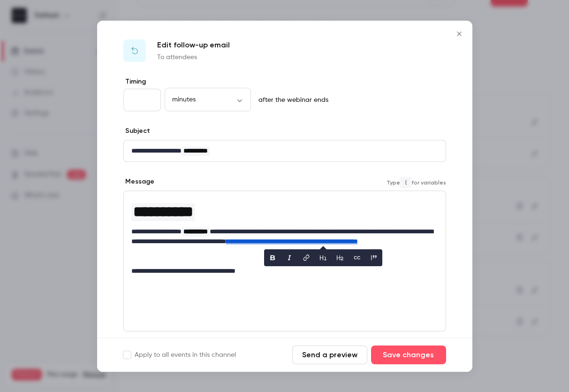 This screenshot has height=392, width=569. I want to click on button: italic, so click(290, 257).